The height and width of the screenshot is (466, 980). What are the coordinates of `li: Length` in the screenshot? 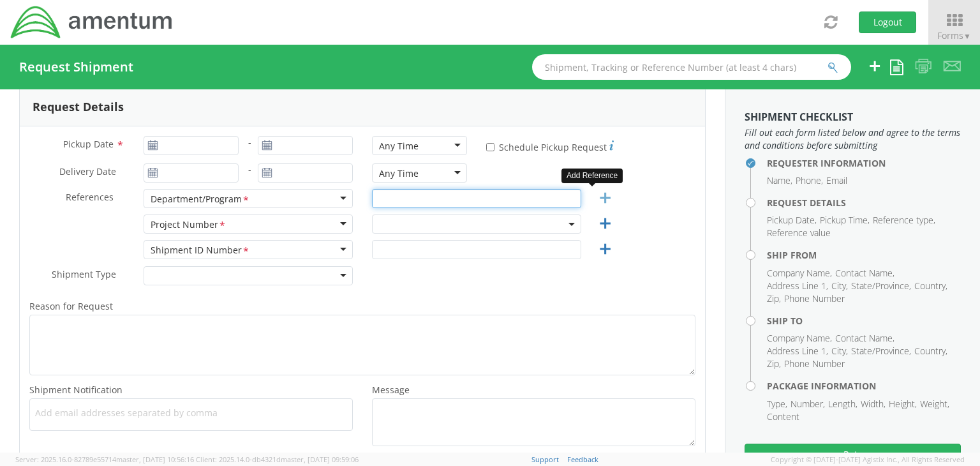 It's located at (843, 404).